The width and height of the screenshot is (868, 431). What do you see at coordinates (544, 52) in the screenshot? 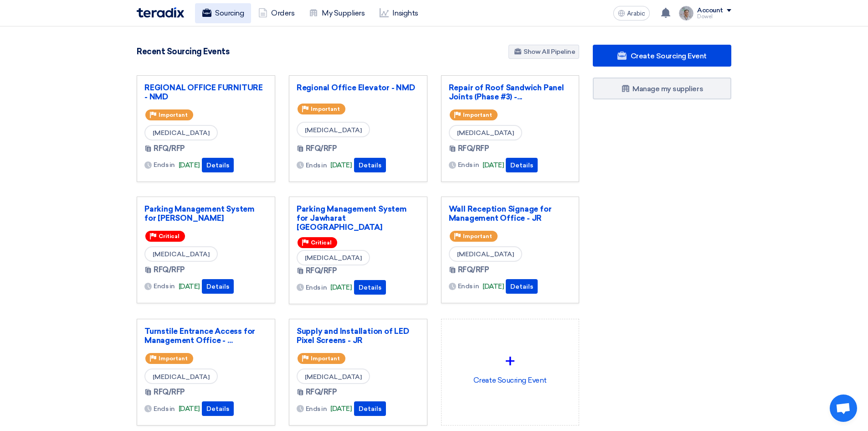
I see `a: Show All Pipeline` at bounding box center [544, 52].